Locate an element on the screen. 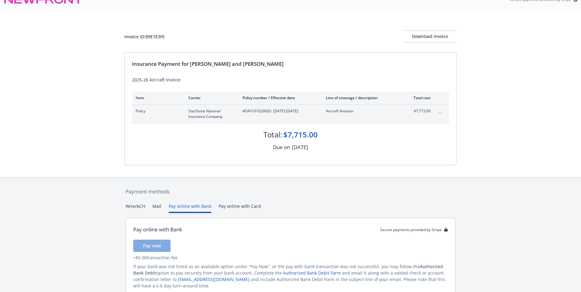 The image size is (581, 292). div: Due on is located at coordinates (282, 147).